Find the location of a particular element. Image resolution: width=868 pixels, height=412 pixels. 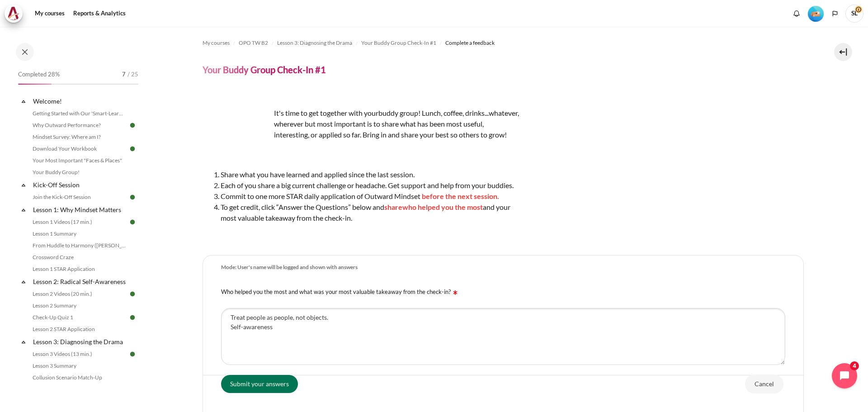

span: 7 is located at coordinates (124, 75).